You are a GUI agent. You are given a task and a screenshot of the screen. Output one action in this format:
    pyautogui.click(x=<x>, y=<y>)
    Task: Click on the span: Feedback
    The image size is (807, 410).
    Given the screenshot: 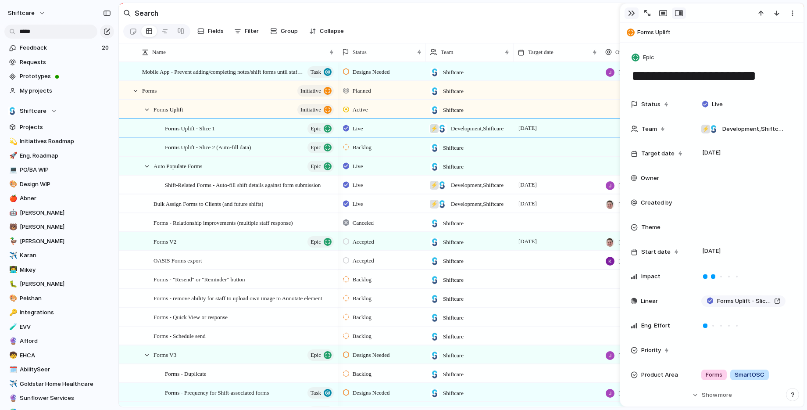 What is the action you would take?
    pyautogui.click(x=59, y=48)
    